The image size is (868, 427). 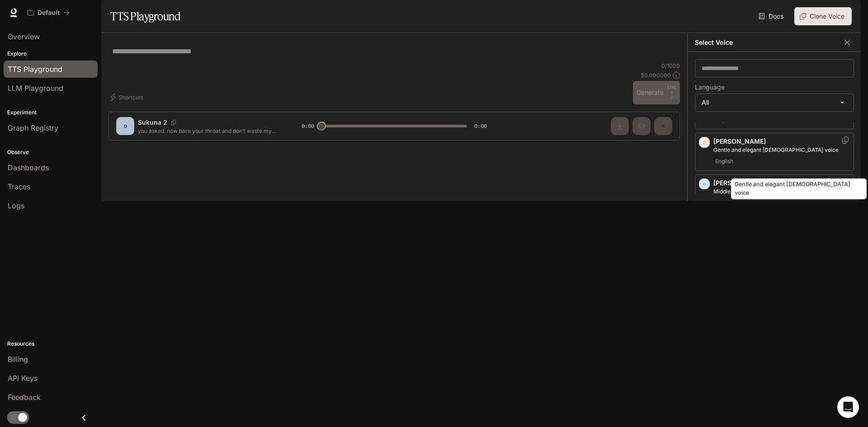 I want to click on button: Copy Voice ID, so click(x=845, y=140).